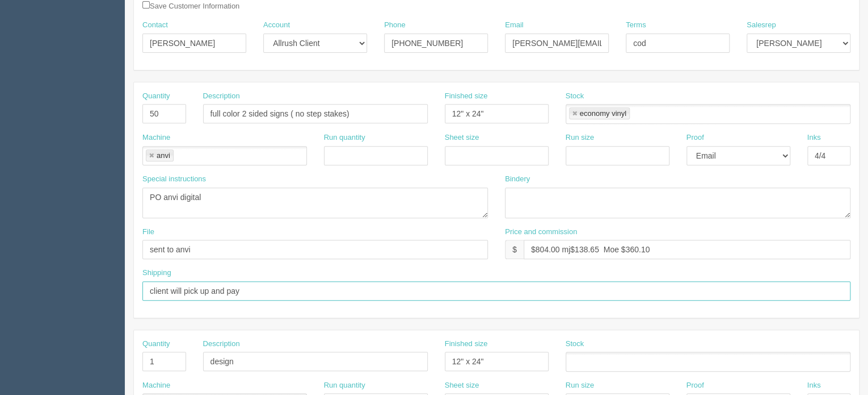  Describe the element at coordinates (395, 25) in the screenshot. I see `label: Phone` at that location.